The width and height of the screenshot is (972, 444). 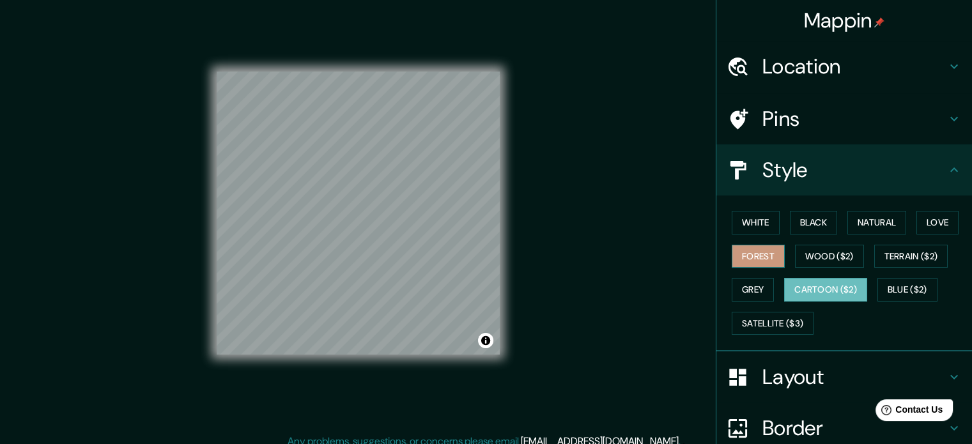 What do you see at coordinates (854, 119) in the screenshot?
I see `h4: Pins` at bounding box center [854, 119].